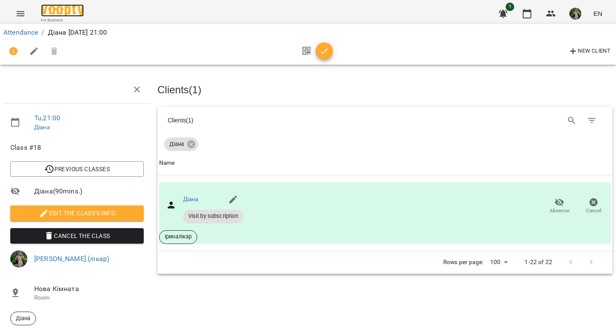 The width and height of the screenshot is (616, 333). I want to click on a: Attendance, so click(21, 32).